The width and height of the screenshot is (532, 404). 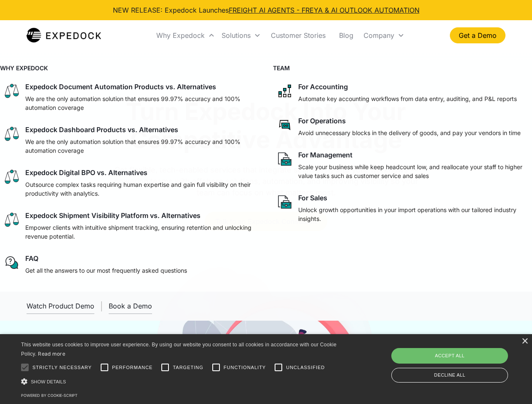 What do you see at coordinates (407, 98) in the screenshot?
I see `p: Automate key accounting workflows from data entry, auditing, and P&L reports` at bounding box center [407, 98].